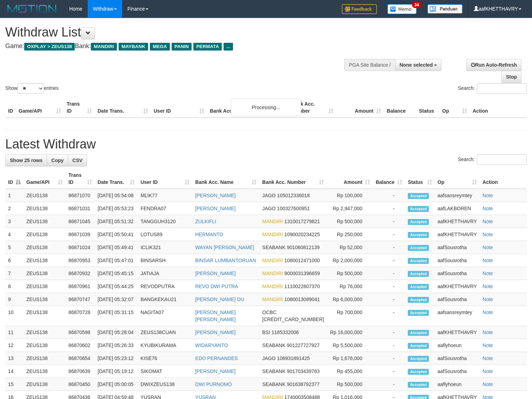  Describe the element at coordinates (360, 108) in the screenshot. I see `th: Amount` at that location.